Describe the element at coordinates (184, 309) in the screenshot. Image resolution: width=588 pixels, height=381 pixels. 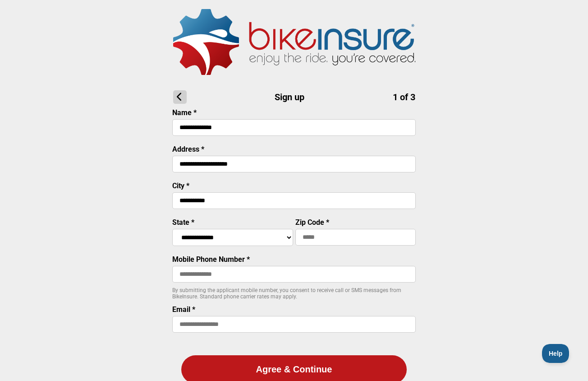
I see `label: Email *` at that location.